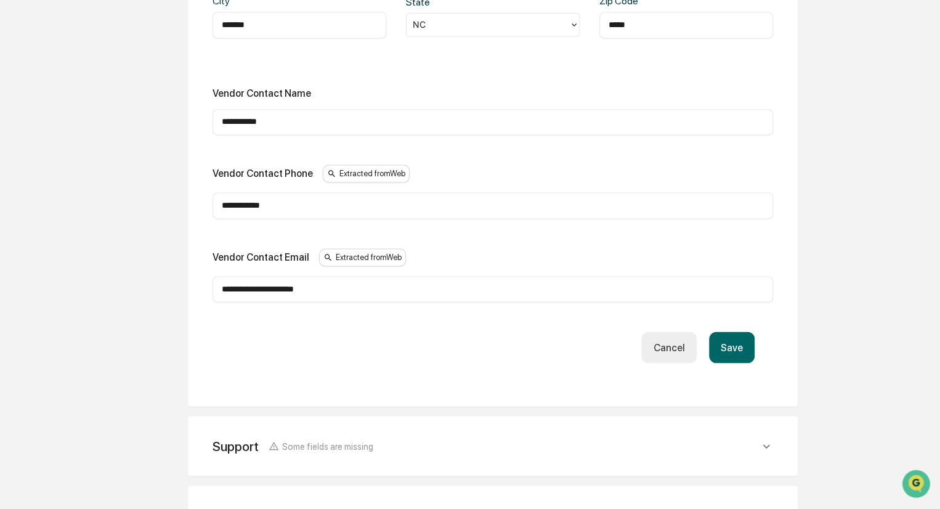 This screenshot has width=940, height=509. Describe the element at coordinates (262, 93) in the screenshot. I see `div: Vendor Contact Name` at that location.